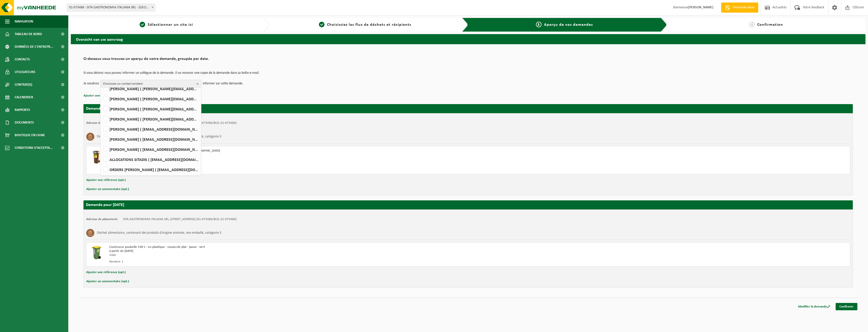 The width and height of the screenshot is (868, 332). Describe the element at coordinates (149, 84) in the screenshot. I see `span: Choisissez un contact existant` at that location.